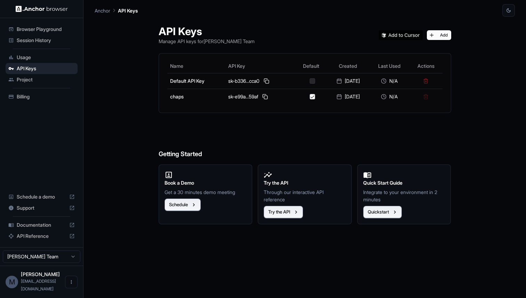  Describe the element at coordinates (196, 81) in the screenshot. I see `td: Default API Key` at that location.